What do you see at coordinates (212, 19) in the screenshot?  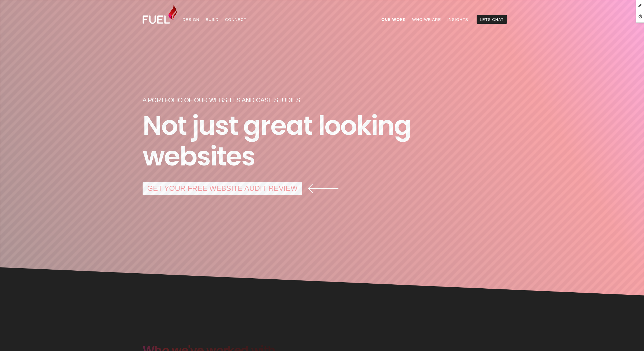 I see `a: Build` at bounding box center [212, 19].